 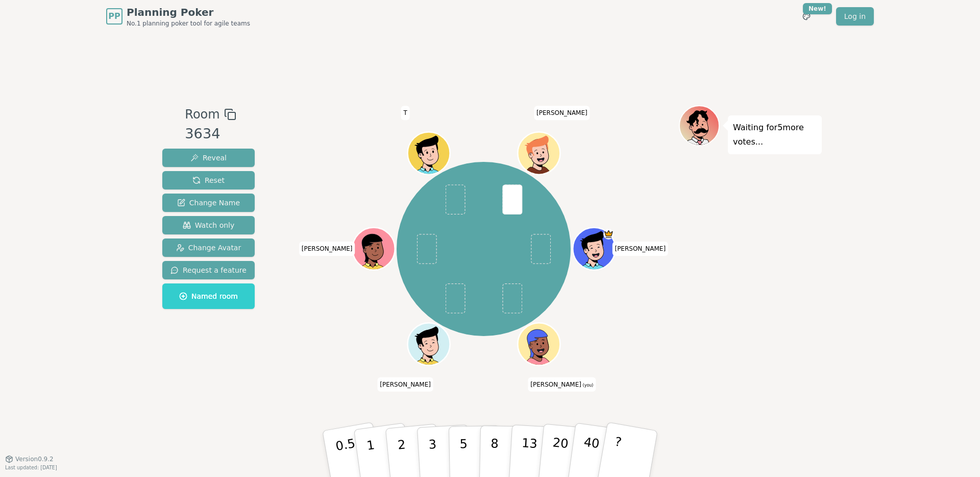 I want to click on span: No.1 planning poker tool for agile teams, so click(x=189, y=23).